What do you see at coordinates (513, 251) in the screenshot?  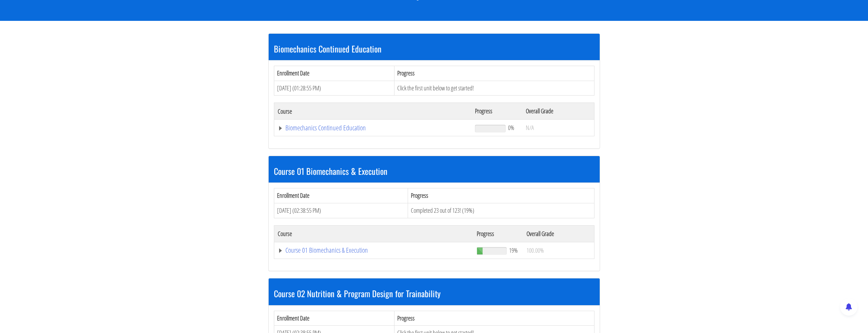 I see `span: 19%` at bounding box center [513, 251].